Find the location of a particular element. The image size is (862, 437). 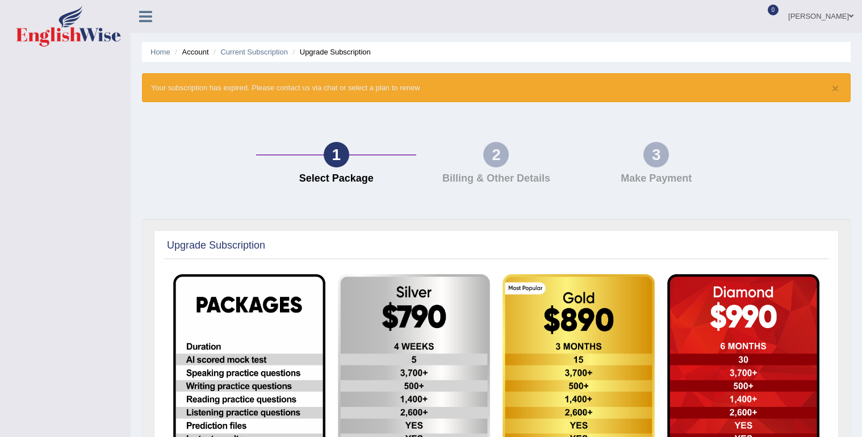

span: 0 is located at coordinates (774, 10).